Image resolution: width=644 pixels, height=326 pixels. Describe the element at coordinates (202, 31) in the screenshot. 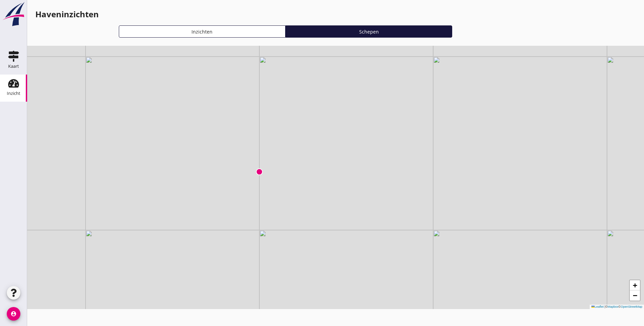

I see `button: Inzichten` at that location.